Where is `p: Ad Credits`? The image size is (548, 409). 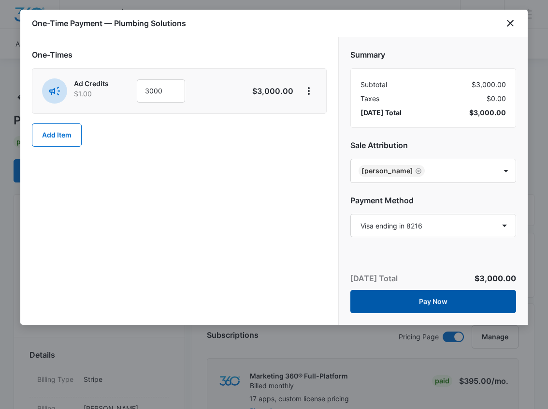 p: Ad Credits is located at coordinates (92, 83).